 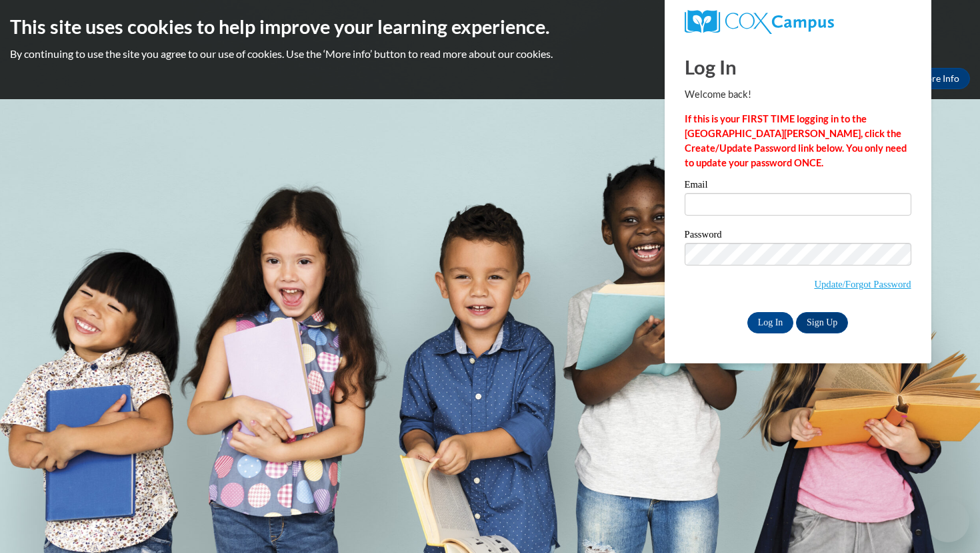 I want to click on a: Update/Forgot Password, so click(x=862, y=284).